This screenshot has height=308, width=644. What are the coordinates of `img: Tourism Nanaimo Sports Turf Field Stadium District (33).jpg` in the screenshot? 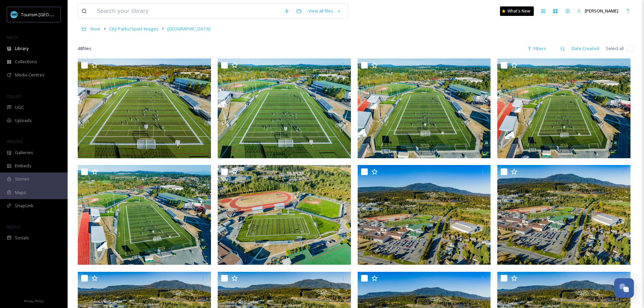 It's located at (284, 108).